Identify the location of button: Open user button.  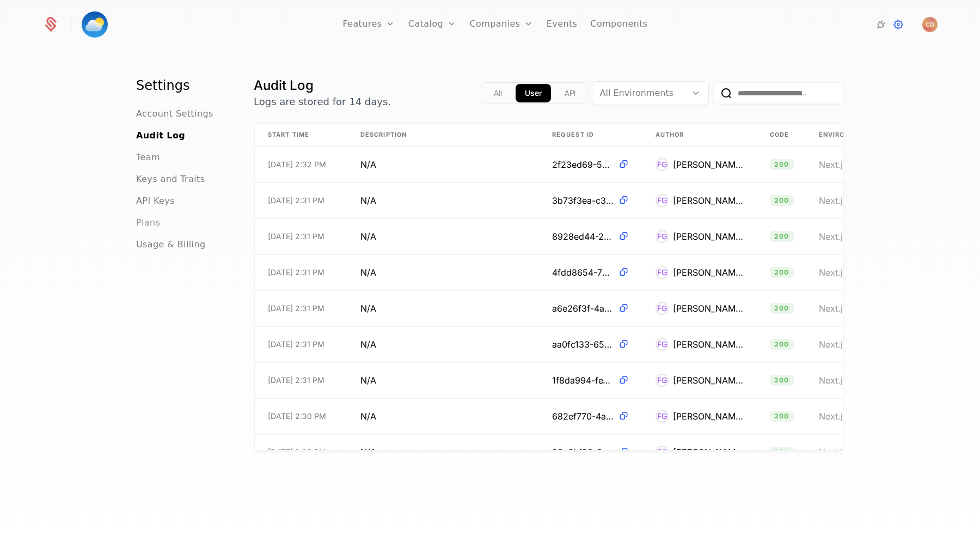
(930, 24).